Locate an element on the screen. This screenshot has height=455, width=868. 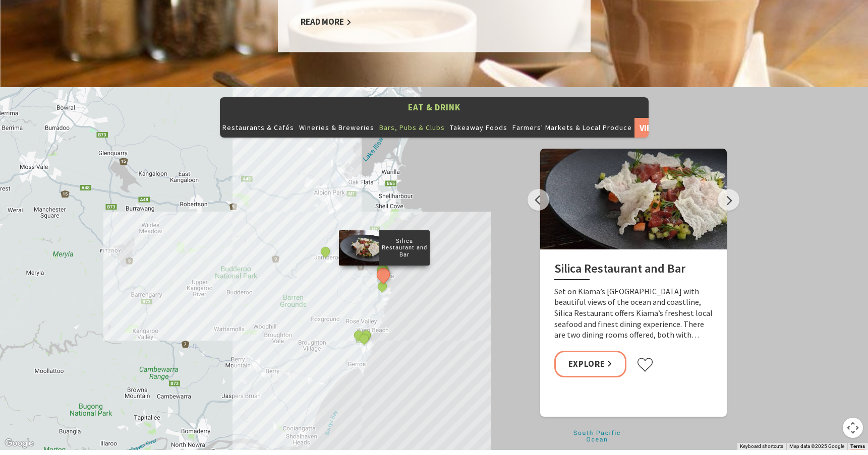
button: See detail about Jamberoo Pub is located at coordinates (324, 252).